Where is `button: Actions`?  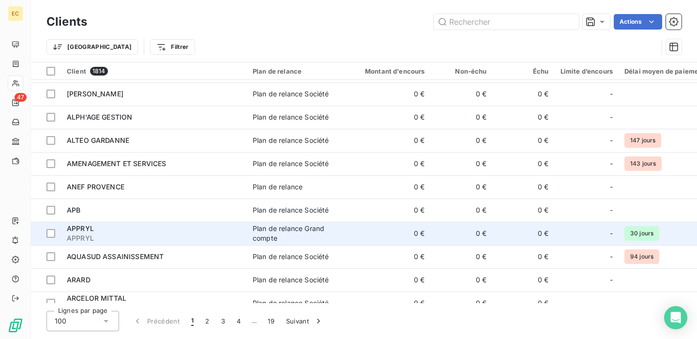 button: Actions is located at coordinates (638, 22).